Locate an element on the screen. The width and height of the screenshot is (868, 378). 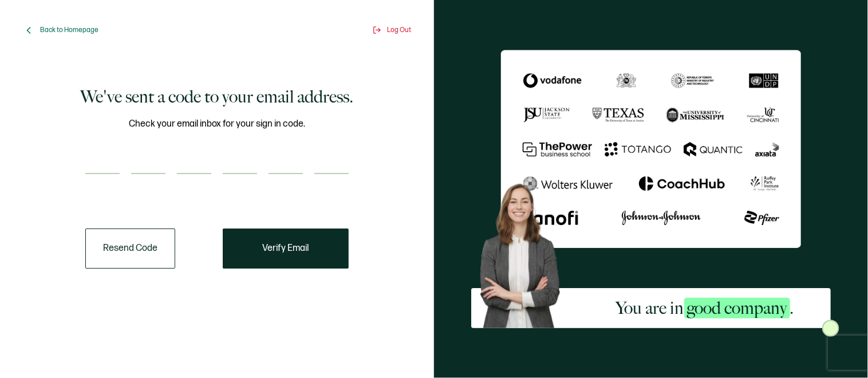
button: Resend Code is located at coordinates (130, 249).